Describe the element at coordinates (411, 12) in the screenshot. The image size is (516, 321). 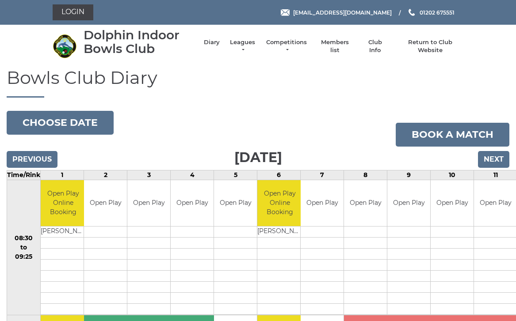
I see `img: Phone us` at that location.